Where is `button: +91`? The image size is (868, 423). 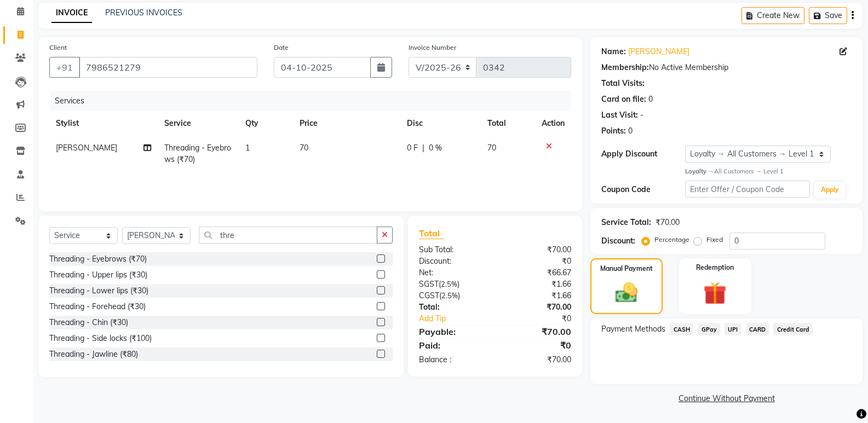
button: +91 is located at coordinates (64, 67).